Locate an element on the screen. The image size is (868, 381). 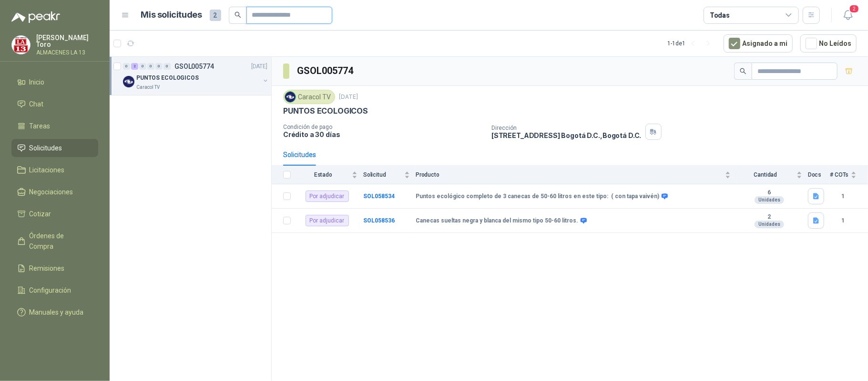
span: Negociaciones is located at coordinates (52, 192).